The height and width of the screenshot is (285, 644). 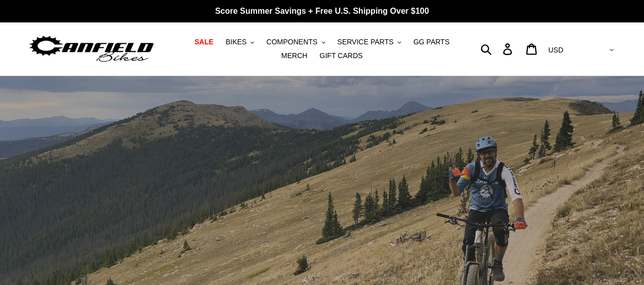 I want to click on a: MERCH, so click(x=294, y=56).